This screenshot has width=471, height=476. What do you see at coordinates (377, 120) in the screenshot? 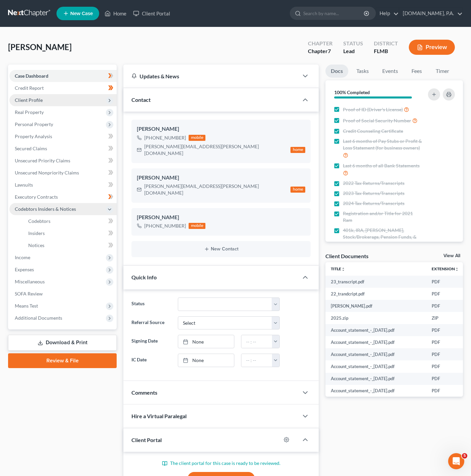
I see `span: Proof of Social Security Number` at bounding box center [377, 120].